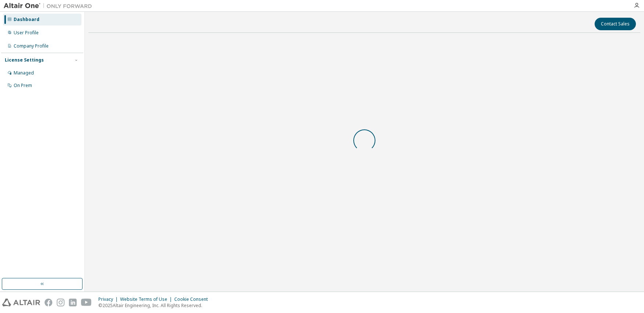 The height and width of the screenshot is (313, 644). I want to click on div: Cookie Consent, so click(193, 299).